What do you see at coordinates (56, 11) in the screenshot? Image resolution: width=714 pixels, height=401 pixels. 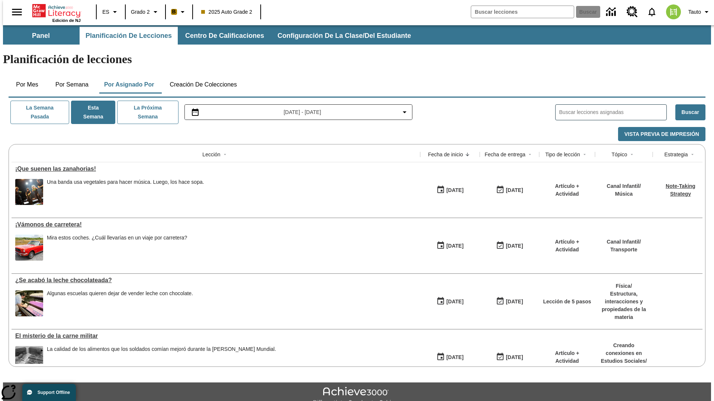 I see `a: Portada` at bounding box center [56, 11].